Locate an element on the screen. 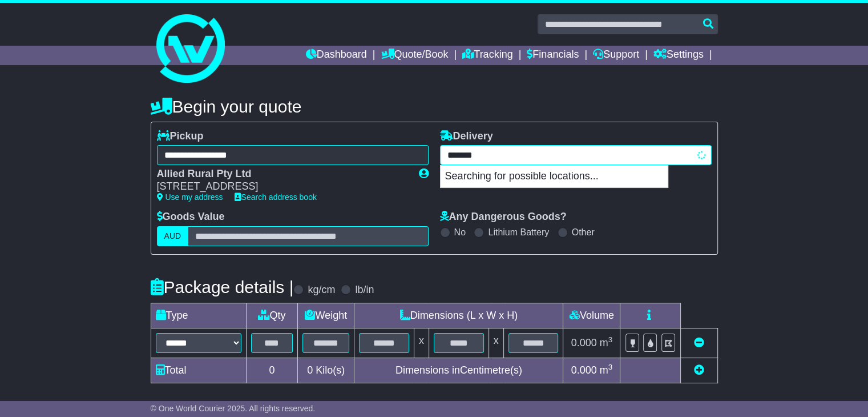  a: Financials is located at coordinates (553, 56).